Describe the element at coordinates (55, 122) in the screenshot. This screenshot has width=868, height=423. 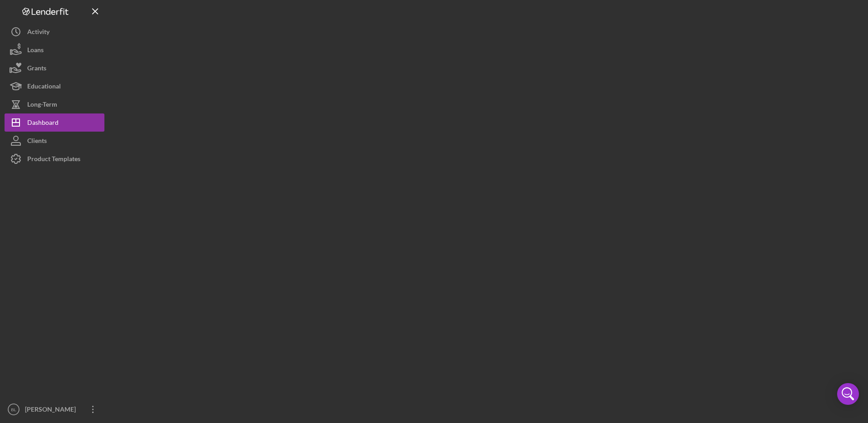
I see `a: Dashboard` at that location.